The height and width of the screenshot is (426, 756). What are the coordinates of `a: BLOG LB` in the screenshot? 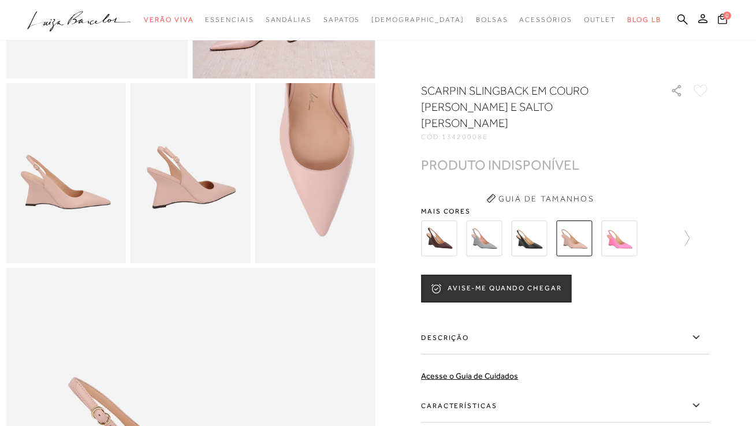 It's located at (644, 20).